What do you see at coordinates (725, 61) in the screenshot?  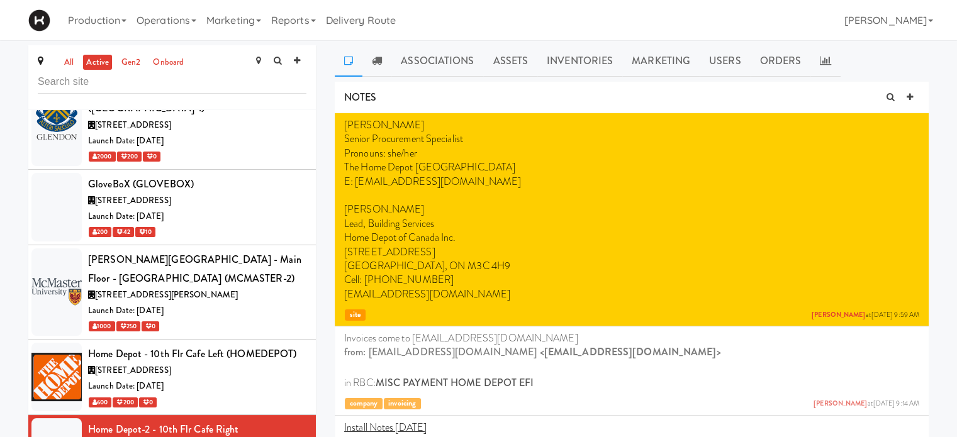 I see `a: Users` at bounding box center [725, 61].